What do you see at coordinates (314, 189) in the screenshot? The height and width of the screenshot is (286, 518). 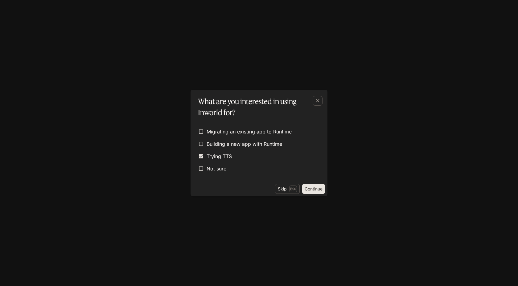 I see `button: Continue` at bounding box center [314, 189].